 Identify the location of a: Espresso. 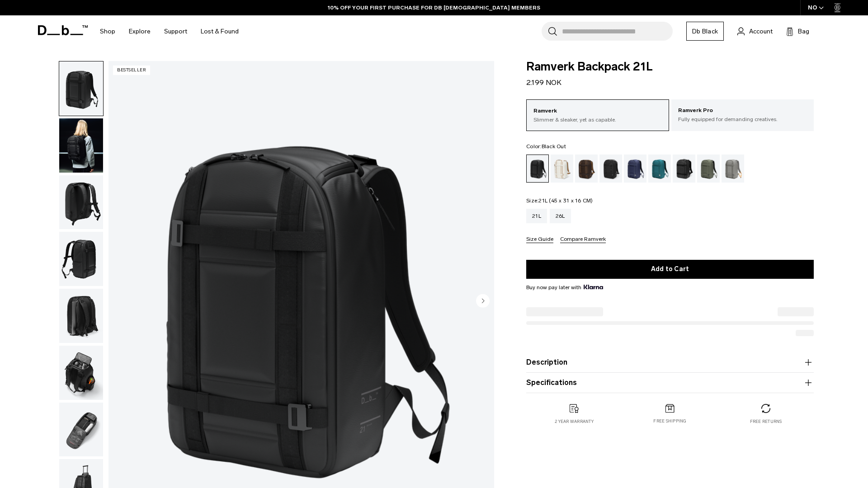
(586, 168).